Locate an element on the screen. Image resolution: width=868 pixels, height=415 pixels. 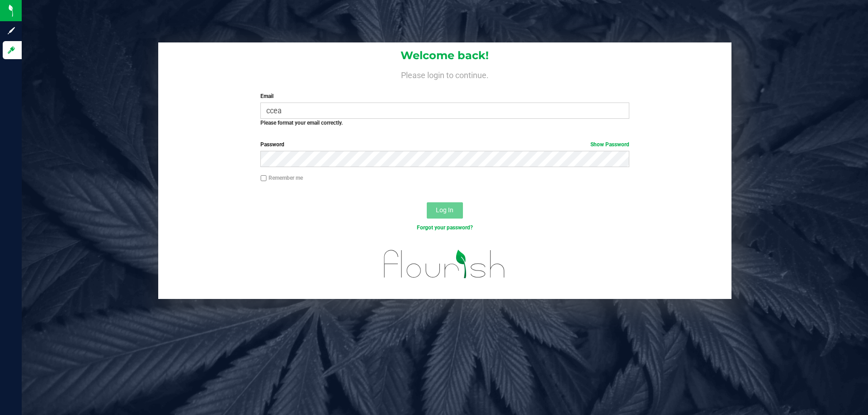
button: Log In is located at coordinates (445, 211).